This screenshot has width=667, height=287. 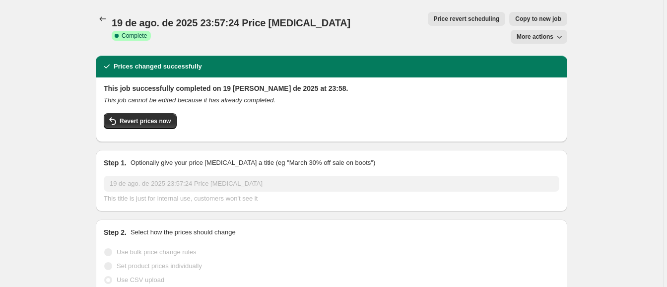 What do you see at coordinates (467, 19) in the screenshot?
I see `button: Price revert scheduling` at bounding box center [467, 19].